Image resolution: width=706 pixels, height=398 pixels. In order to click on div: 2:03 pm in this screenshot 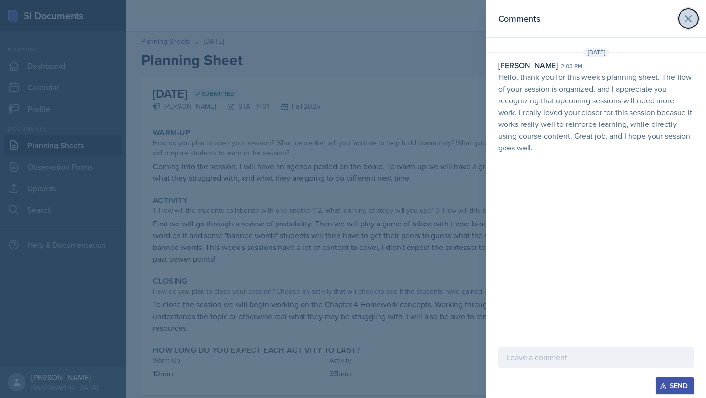, I will do `click(572, 66)`.